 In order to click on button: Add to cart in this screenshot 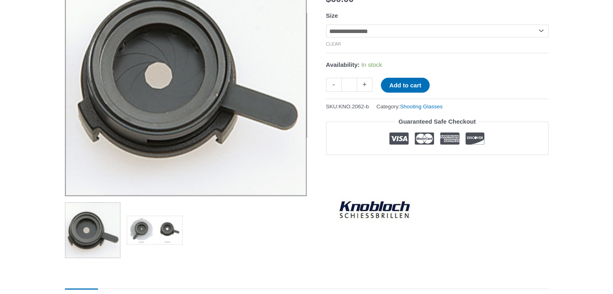, I will do `click(405, 85)`.